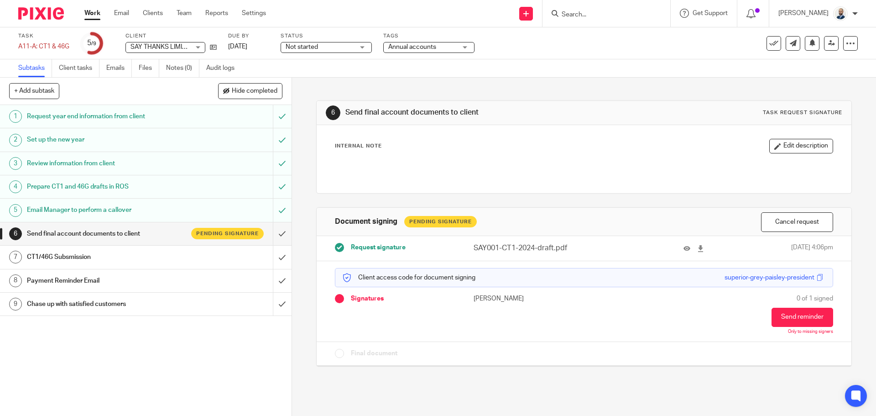  Describe the element at coordinates (797, 222) in the screenshot. I see `button: Cancel request` at that location.